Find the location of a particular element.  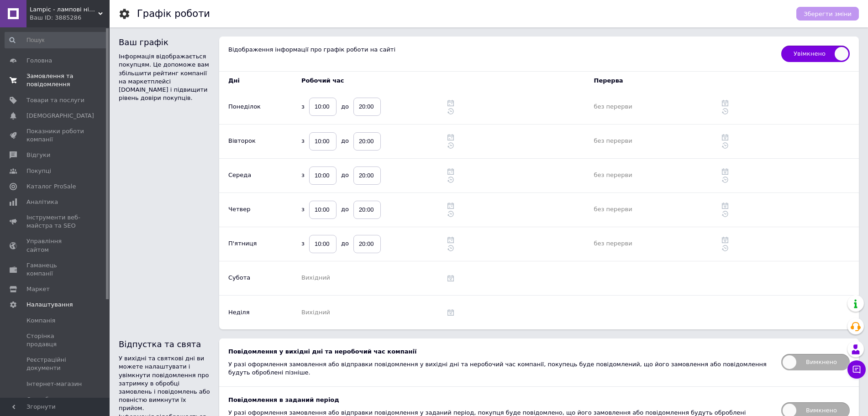

span: Увімкнено is located at coordinates (816, 54).